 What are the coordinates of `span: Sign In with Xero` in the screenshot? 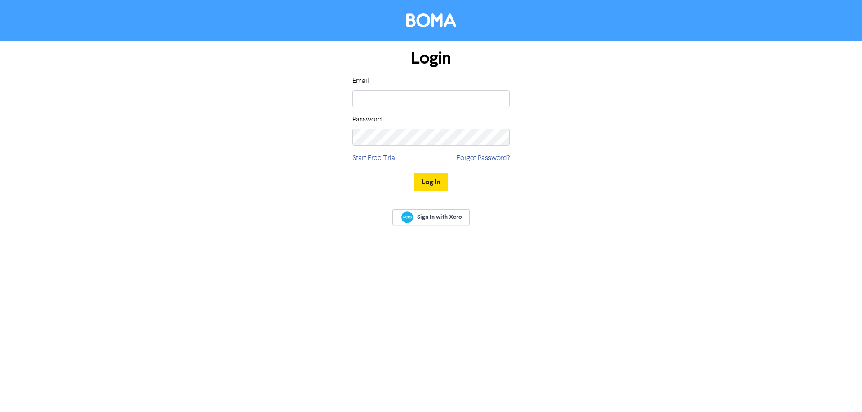 It's located at (439, 217).